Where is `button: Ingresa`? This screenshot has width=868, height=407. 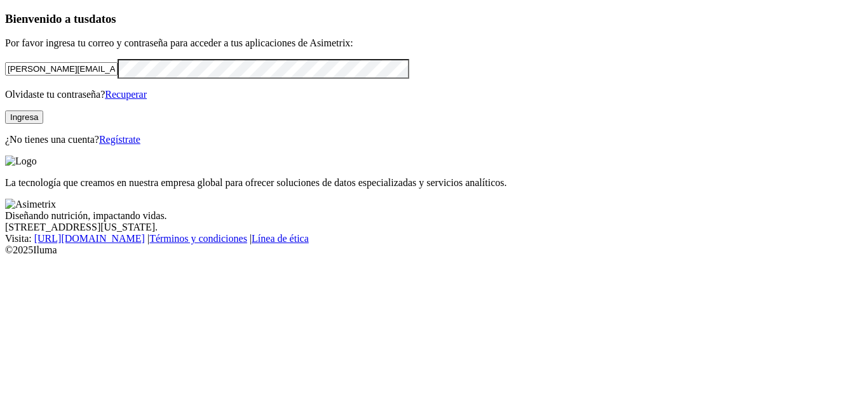
button: Ingresa is located at coordinates (24, 117).